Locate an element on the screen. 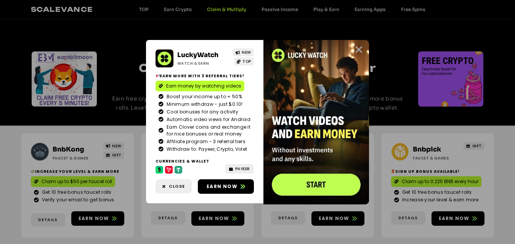 The image size is (515, 244). span: Earn Clover coins and exchange it for nice bonuses or real money is located at coordinates (208, 131).